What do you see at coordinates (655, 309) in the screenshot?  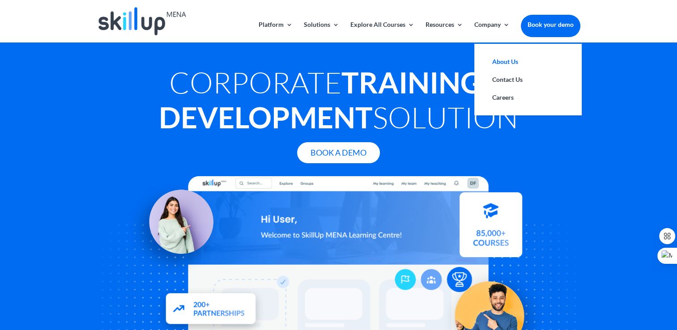 I see `div: Chat Widget` at bounding box center [655, 309].